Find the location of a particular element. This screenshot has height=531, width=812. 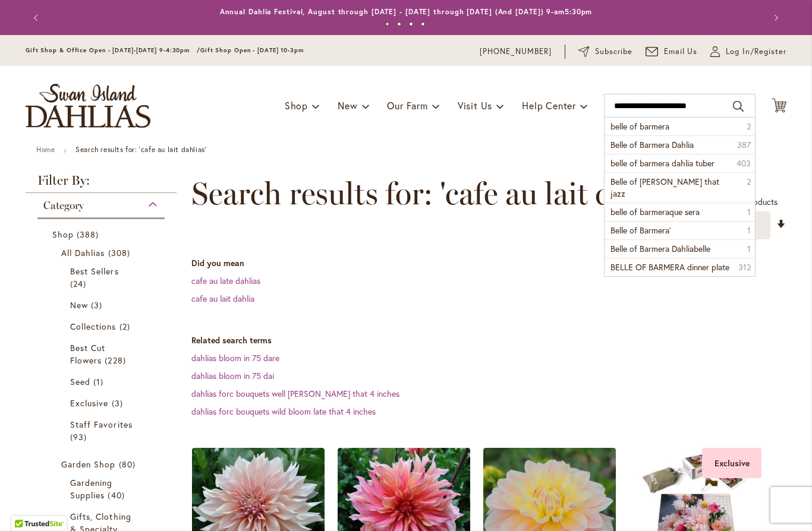

a: dahlias bloom in 75 dare is located at coordinates (235, 357).